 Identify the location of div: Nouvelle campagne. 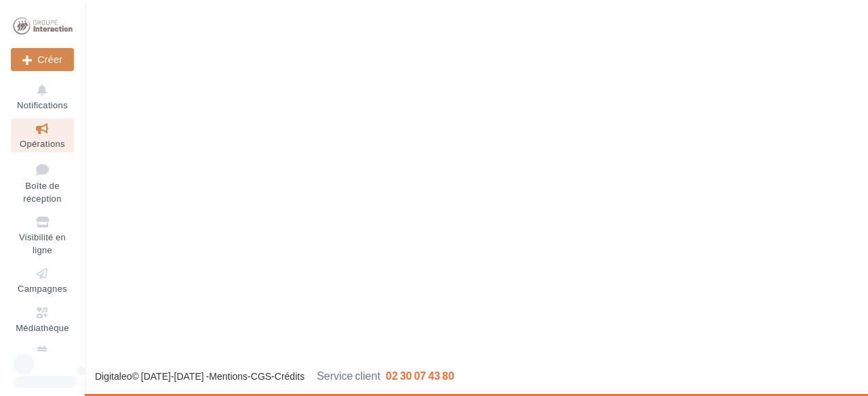
(42, 60).